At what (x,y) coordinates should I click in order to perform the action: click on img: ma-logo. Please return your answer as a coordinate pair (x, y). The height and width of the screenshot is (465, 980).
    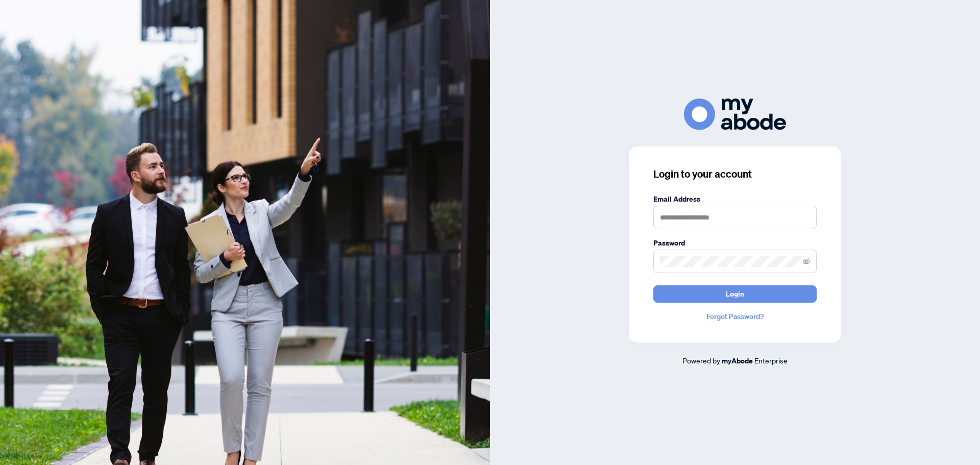
    Looking at the image, I should click on (735, 114).